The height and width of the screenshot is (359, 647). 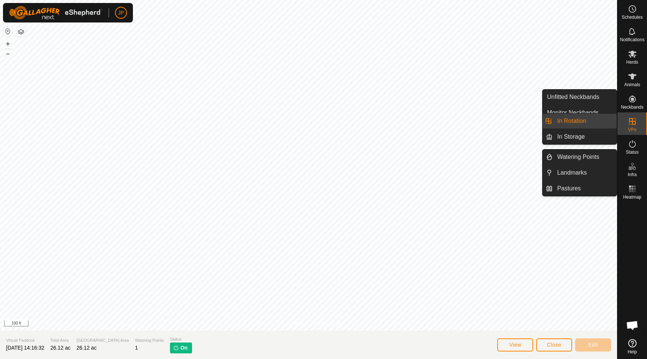 What do you see at coordinates (584, 173) in the screenshot?
I see `a: Landmarks` at bounding box center [584, 173].